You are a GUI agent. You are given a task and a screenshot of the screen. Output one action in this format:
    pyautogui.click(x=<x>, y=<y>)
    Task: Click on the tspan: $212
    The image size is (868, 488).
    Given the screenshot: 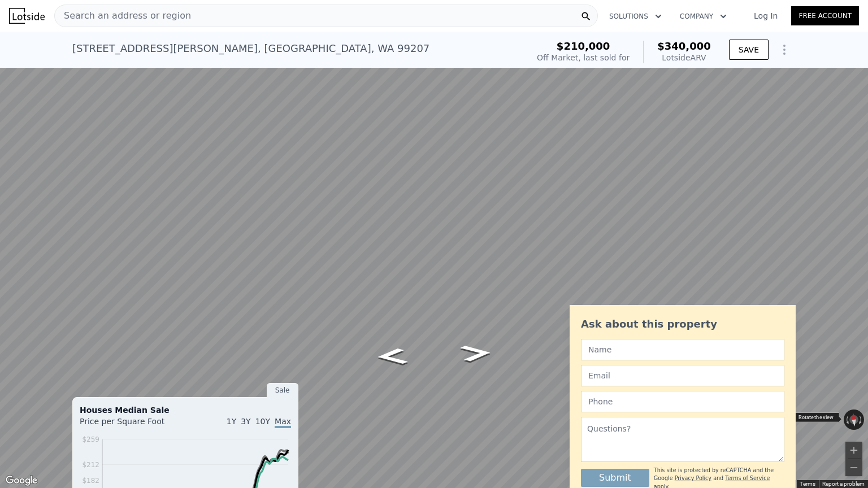 What is the action you would take?
    pyautogui.click(x=91, y=466)
    